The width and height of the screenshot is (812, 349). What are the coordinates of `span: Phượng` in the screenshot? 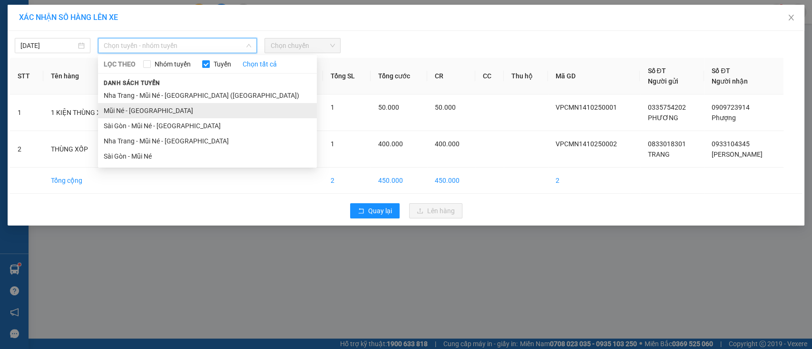 It's located at (723, 118).